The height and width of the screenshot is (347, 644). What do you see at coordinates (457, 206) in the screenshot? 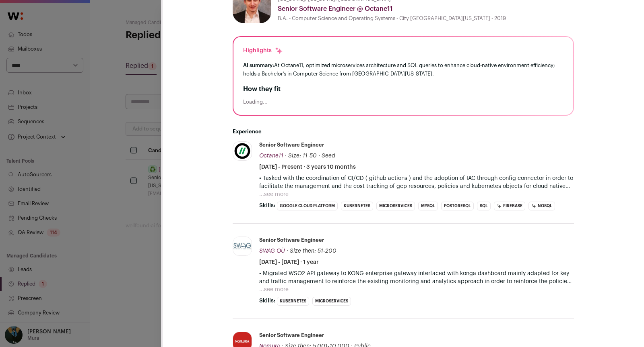
I see `li: PostgreSQL` at bounding box center [457, 206].